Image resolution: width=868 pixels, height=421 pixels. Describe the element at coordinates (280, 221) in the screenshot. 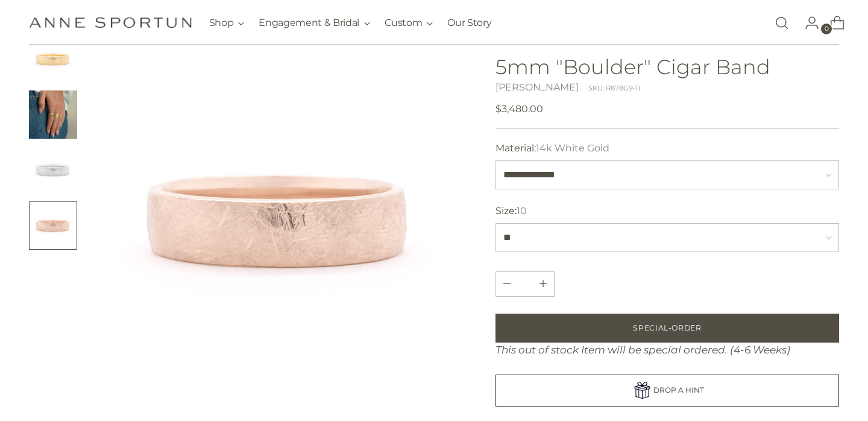

I see `img: 5mm "Boulder" Cigar Band` at that location.